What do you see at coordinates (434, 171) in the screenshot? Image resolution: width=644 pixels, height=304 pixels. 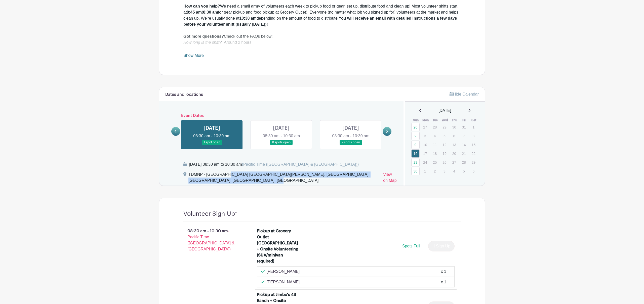 I see `p: 2` at bounding box center [434, 171].